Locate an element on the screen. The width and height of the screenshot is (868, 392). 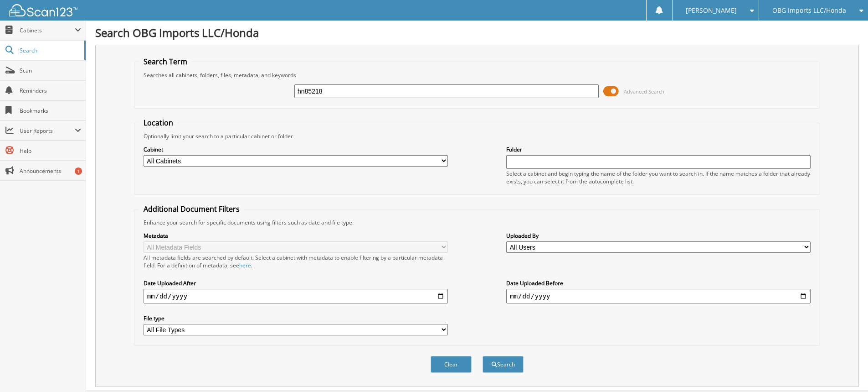
input: end is located at coordinates (659, 296).